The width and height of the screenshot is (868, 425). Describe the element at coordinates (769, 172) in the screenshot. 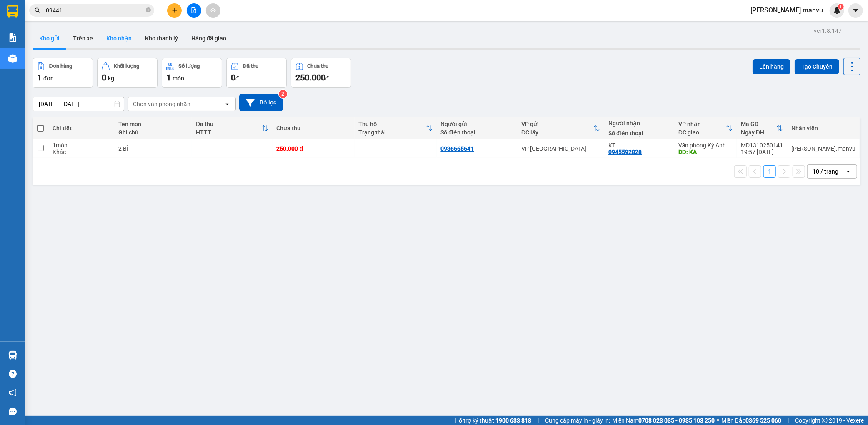

I see `button: 1` at that location.